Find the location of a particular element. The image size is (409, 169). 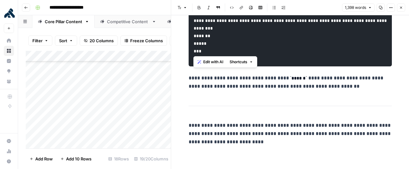

button: Shortcuts is located at coordinates (241, 62).